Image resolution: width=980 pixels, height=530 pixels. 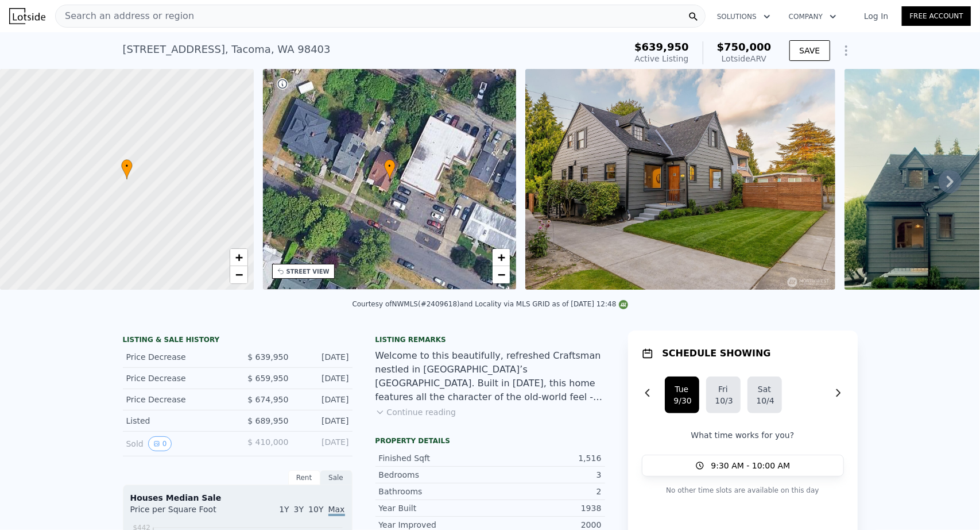 I want to click on img: Lotside, so click(x=27, y=16).